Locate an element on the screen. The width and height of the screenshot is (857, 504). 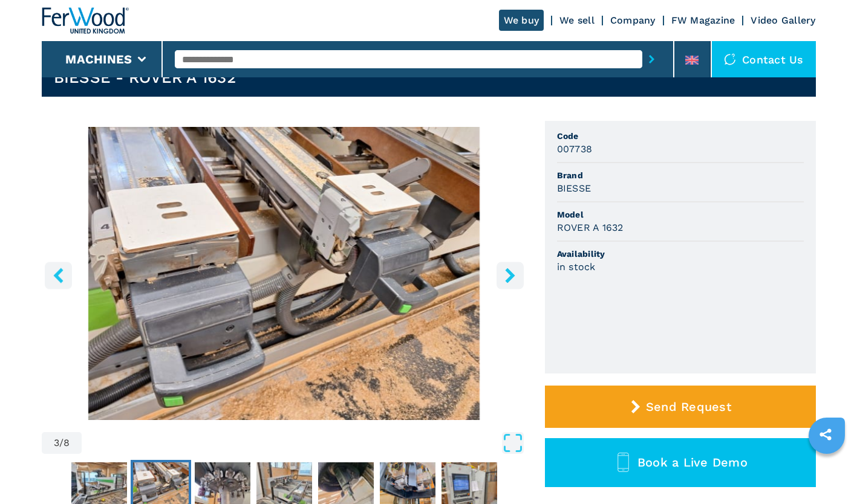
a: sharethis is located at coordinates (825, 435).